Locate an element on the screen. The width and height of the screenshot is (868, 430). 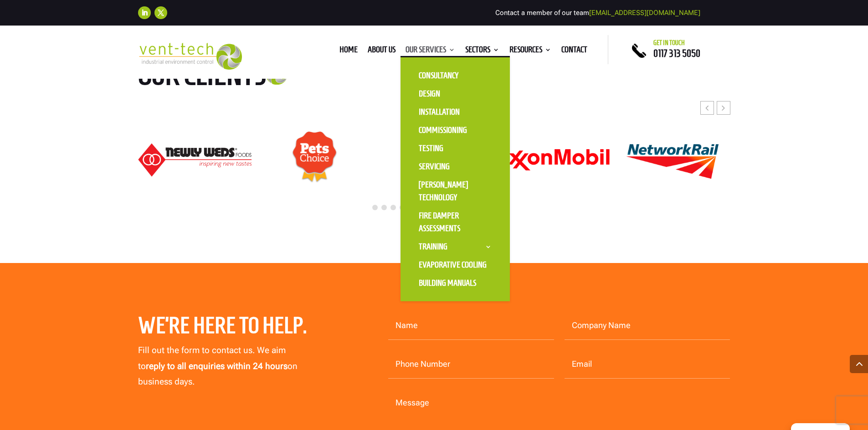
div: Next slide is located at coordinates (723, 108).